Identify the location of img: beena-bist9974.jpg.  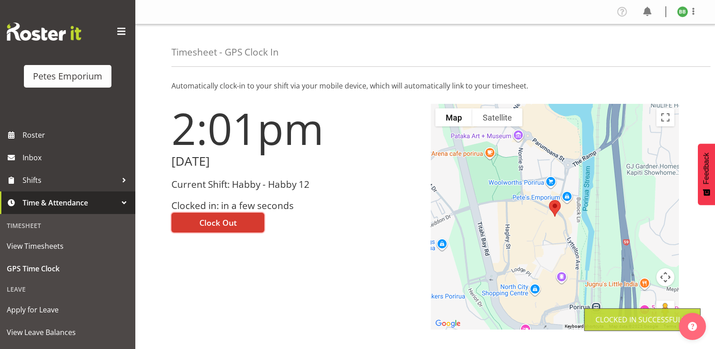
(682, 12).